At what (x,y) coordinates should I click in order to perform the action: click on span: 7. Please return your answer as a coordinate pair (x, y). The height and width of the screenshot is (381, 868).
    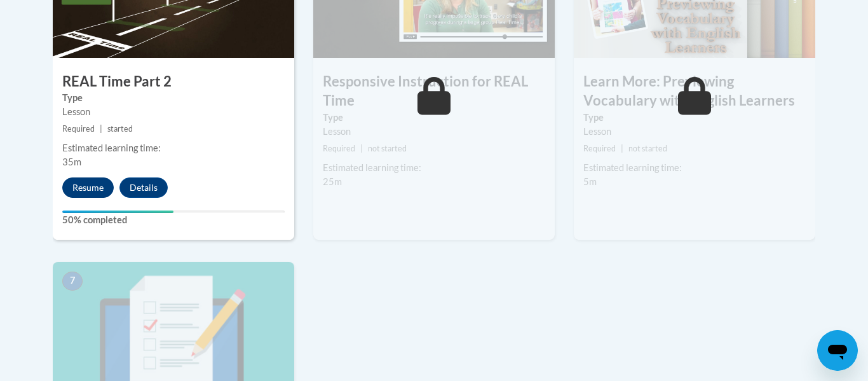
    Looking at the image, I should click on (73, 282).